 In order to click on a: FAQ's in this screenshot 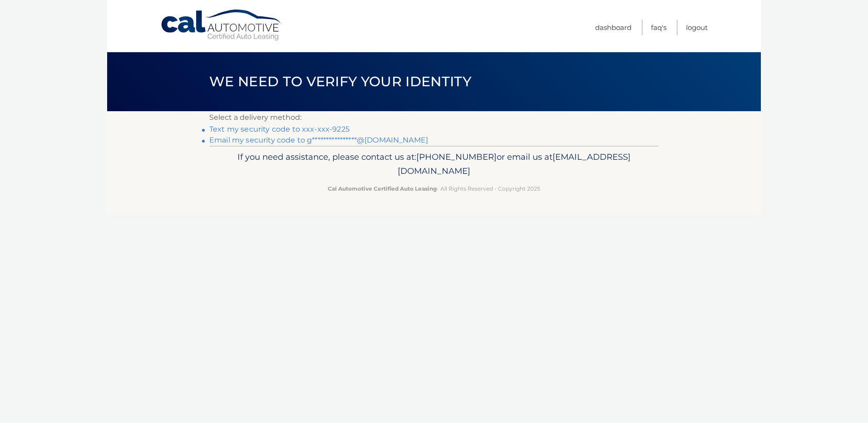, I will do `click(659, 27)`.